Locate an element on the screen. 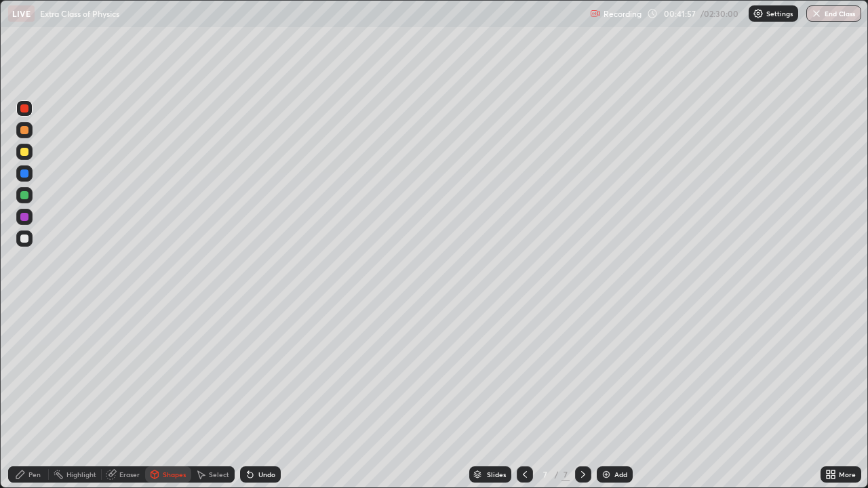  div: Shapes is located at coordinates (175, 474).